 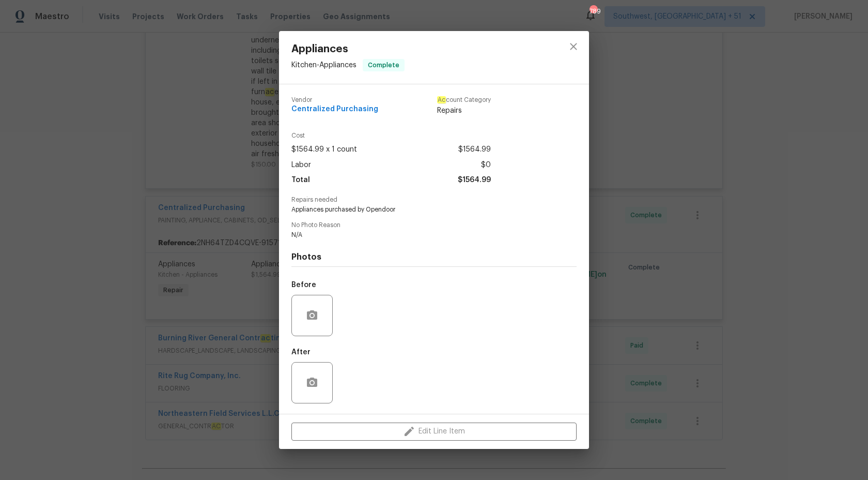 I want to click on span: No Photo Reason, so click(x=434, y=225).